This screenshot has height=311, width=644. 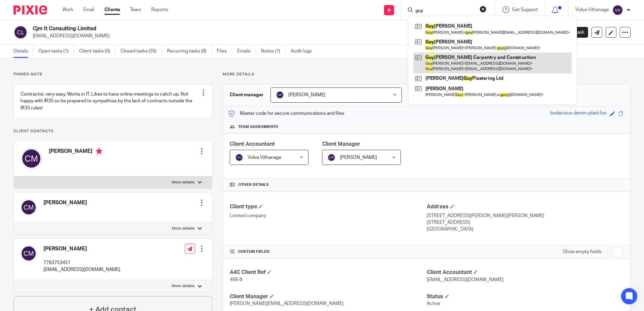 I want to click on span: Client Manager, so click(x=341, y=144).